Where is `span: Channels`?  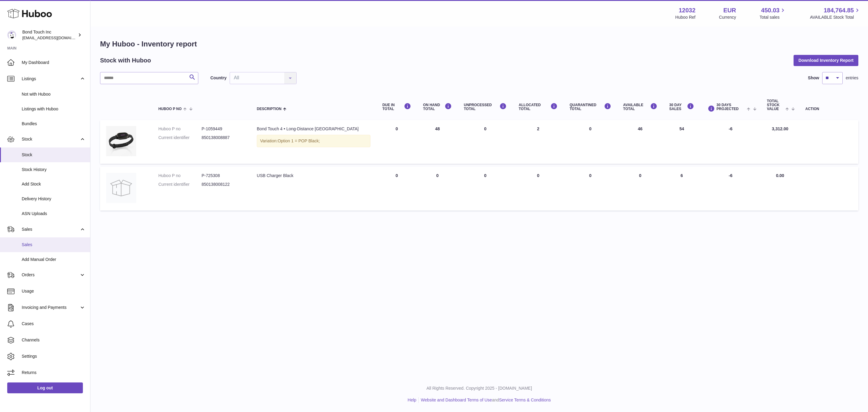
span: Channels is located at coordinates (54, 340).